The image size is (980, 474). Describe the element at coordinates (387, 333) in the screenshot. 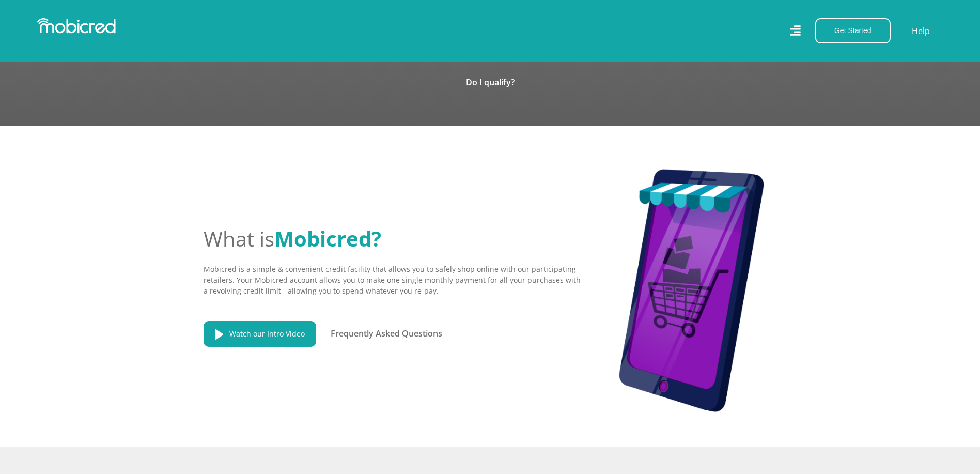

I see `a: Frequently Asked Questions` at that location.